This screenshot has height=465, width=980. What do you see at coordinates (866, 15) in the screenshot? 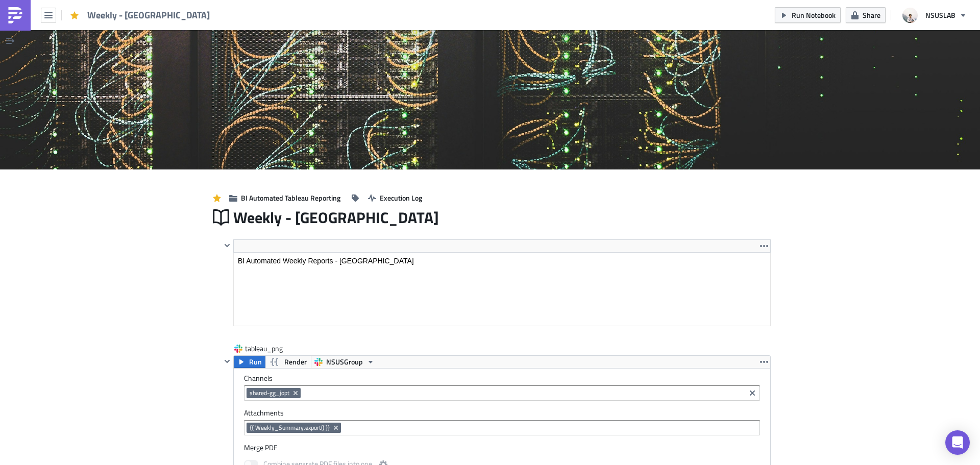
I see `button: Share` at bounding box center [866, 15].